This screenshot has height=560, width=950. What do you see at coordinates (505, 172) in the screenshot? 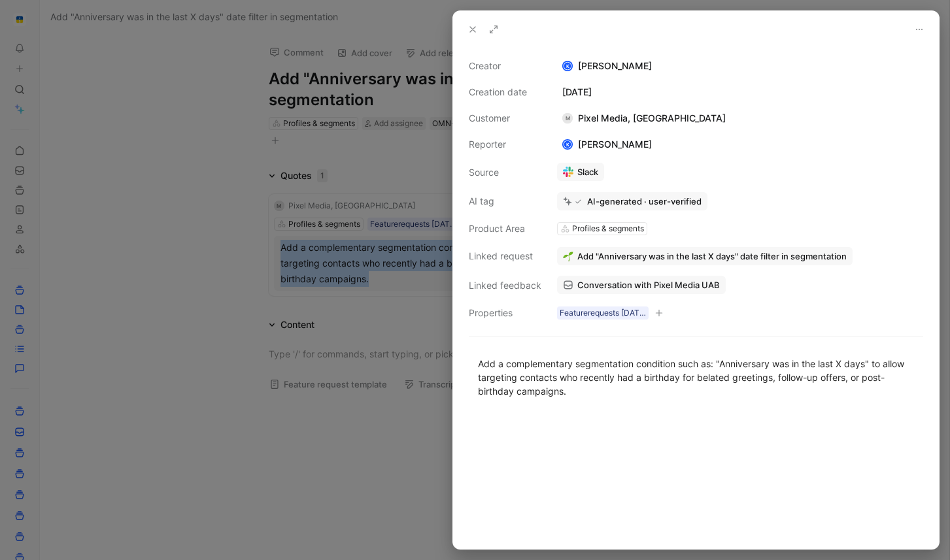
I see `div: Source` at bounding box center [505, 172].